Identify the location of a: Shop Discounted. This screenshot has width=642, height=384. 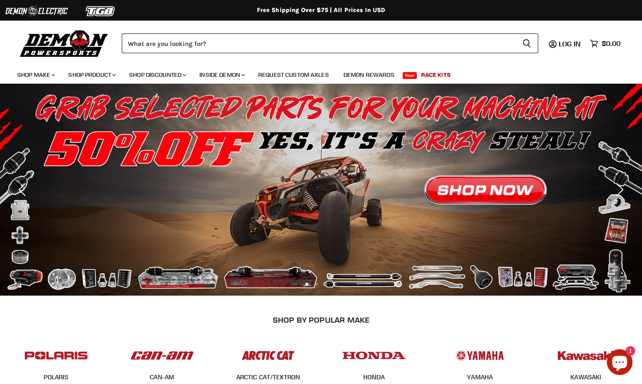
(157, 75).